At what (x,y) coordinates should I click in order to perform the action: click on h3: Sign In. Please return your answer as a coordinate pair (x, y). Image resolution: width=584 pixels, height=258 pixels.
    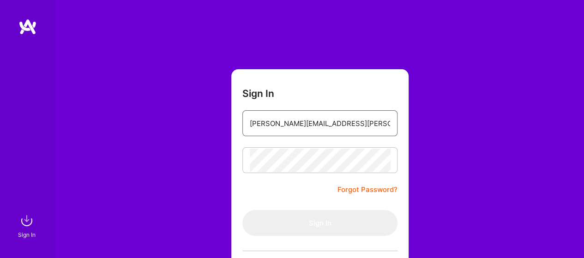
    Looking at the image, I should click on (258, 93).